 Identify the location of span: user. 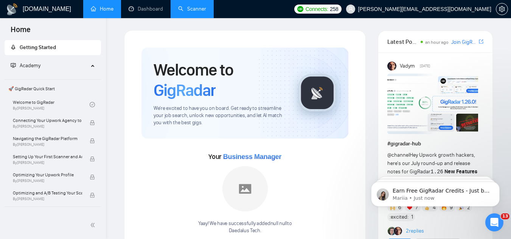
(350, 9).